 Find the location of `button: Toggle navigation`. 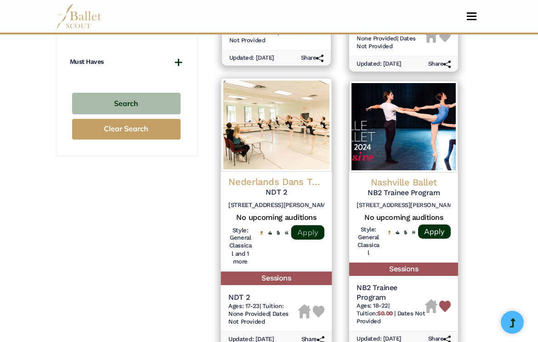

button: Toggle navigation is located at coordinates (471, 16).